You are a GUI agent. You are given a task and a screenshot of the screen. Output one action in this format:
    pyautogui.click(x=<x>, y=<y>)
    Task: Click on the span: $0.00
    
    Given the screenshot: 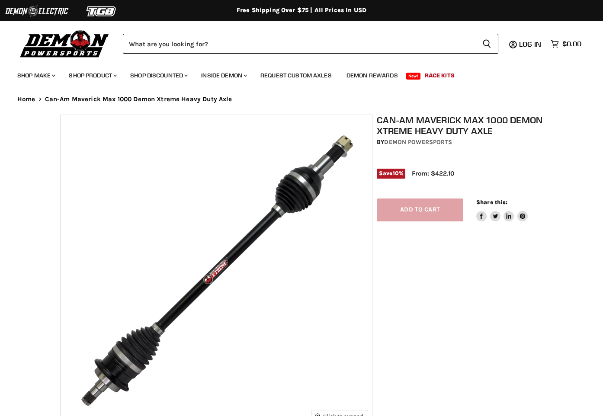 What is the action you would take?
    pyautogui.click(x=572, y=44)
    